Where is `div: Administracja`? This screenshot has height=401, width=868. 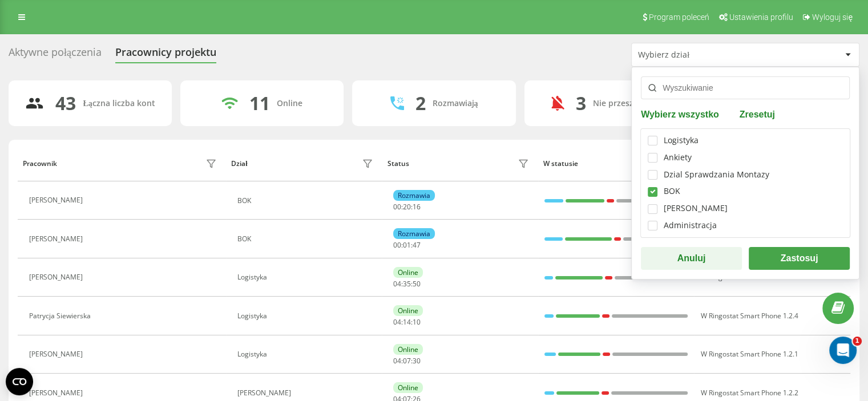
div: Administracja is located at coordinates (690, 225).